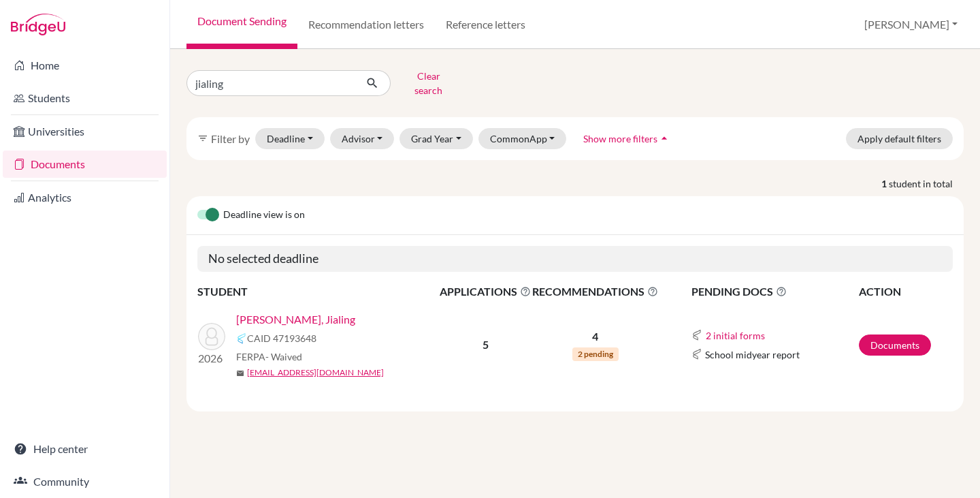 Image resolution: width=980 pixels, height=498 pixels. What do you see at coordinates (362, 139) in the screenshot?
I see `button: Advisor` at bounding box center [362, 139].